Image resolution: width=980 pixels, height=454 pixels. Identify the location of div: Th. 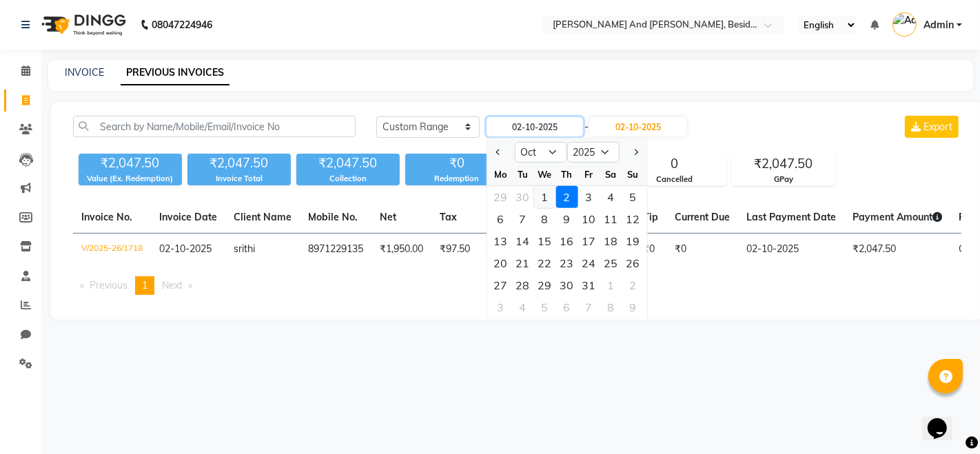
(566, 174).